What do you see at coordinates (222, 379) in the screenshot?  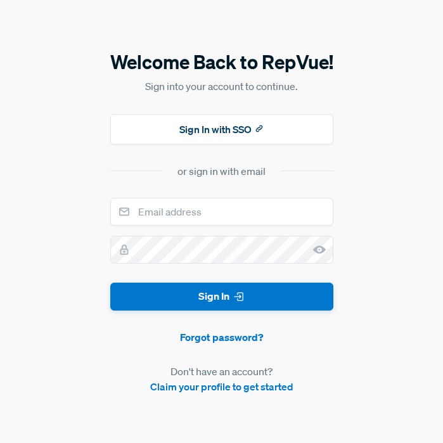 I see `article: Don't have an account?` at bounding box center [222, 379].